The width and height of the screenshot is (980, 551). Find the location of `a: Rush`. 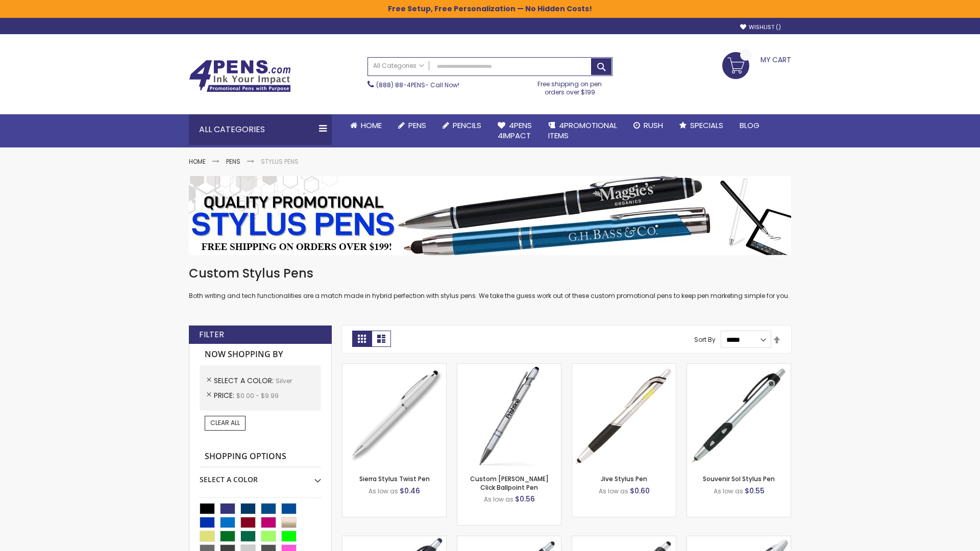

a: Rush is located at coordinates (649, 125).